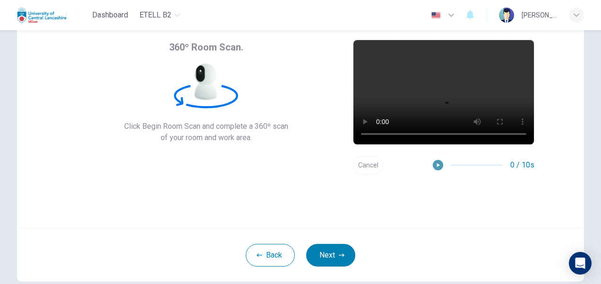 This screenshot has height=284, width=601. Describe the element at coordinates (522, 165) in the screenshot. I see `span: 0 / 10s` at that location.